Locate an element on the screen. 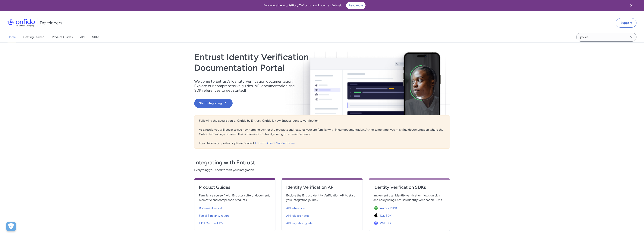 The height and width of the screenshot is (233, 644). span: Familiarise yourself with Entrust’s suite of document, biometric and compliance products is located at coordinates (235, 198).